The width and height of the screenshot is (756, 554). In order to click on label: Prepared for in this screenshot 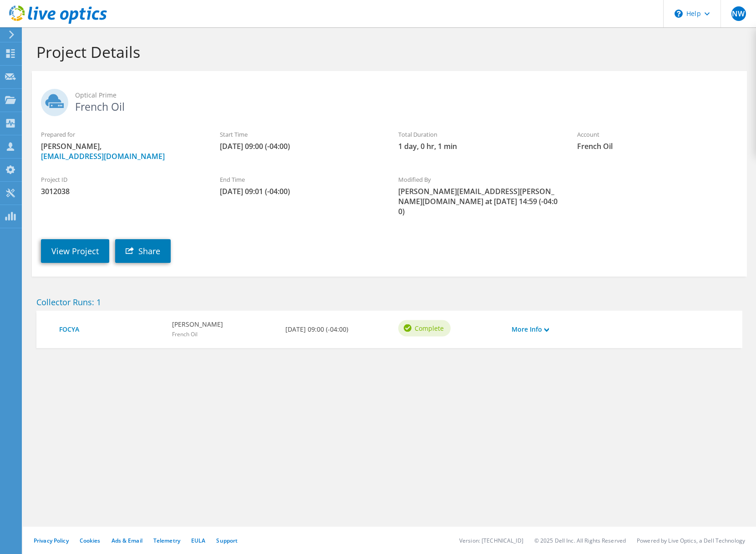, I will do `click(121, 134)`.